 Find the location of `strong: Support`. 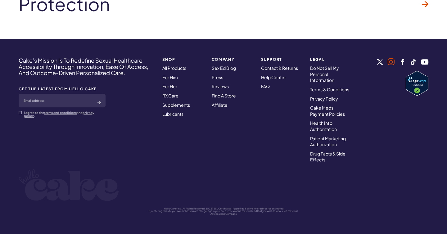

strong: Support is located at coordinates (282, 59).